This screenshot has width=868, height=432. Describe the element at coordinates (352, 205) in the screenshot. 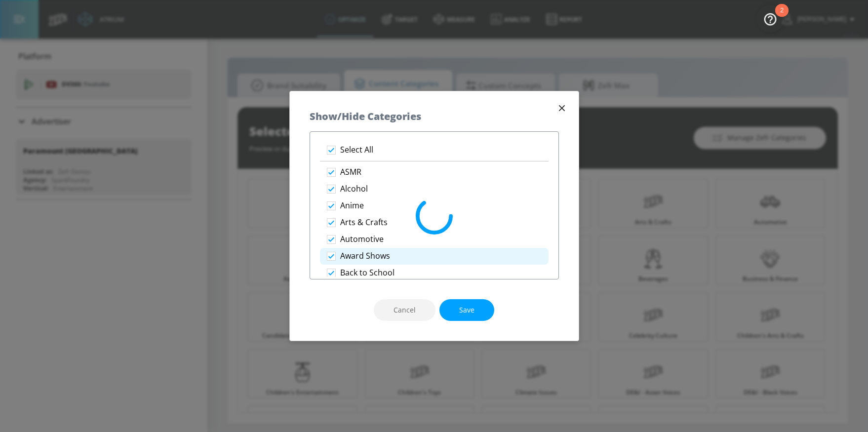

I see `p: Anime` at that location.